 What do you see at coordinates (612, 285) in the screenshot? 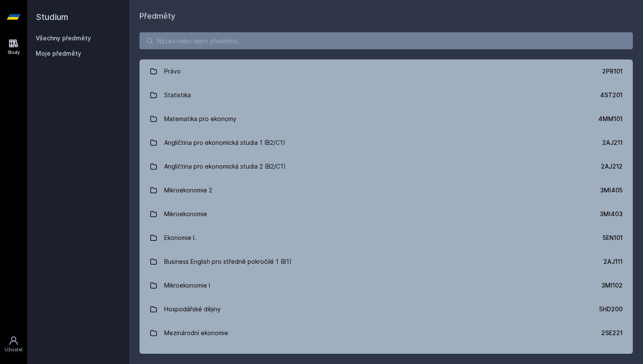
I see `div: 3MI102` at bounding box center [612, 285].